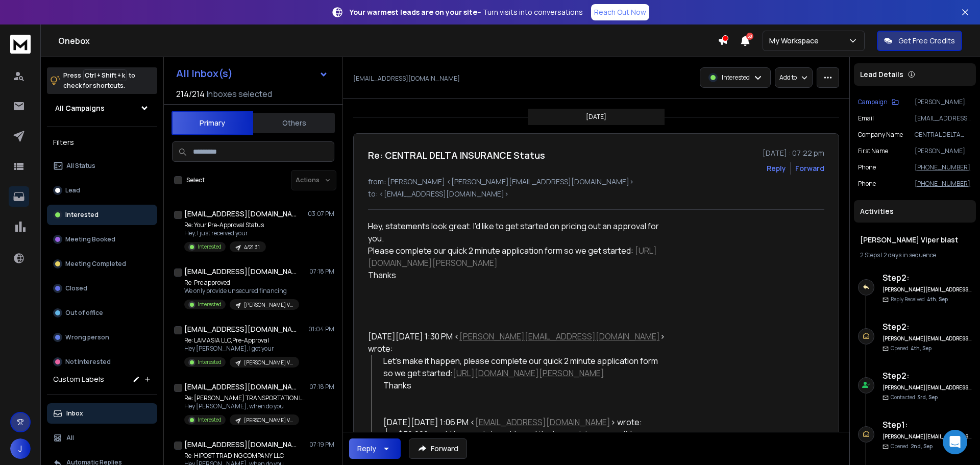  Describe the element at coordinates (102, 215) in the screenshot. I see `button: Interested` at that location.